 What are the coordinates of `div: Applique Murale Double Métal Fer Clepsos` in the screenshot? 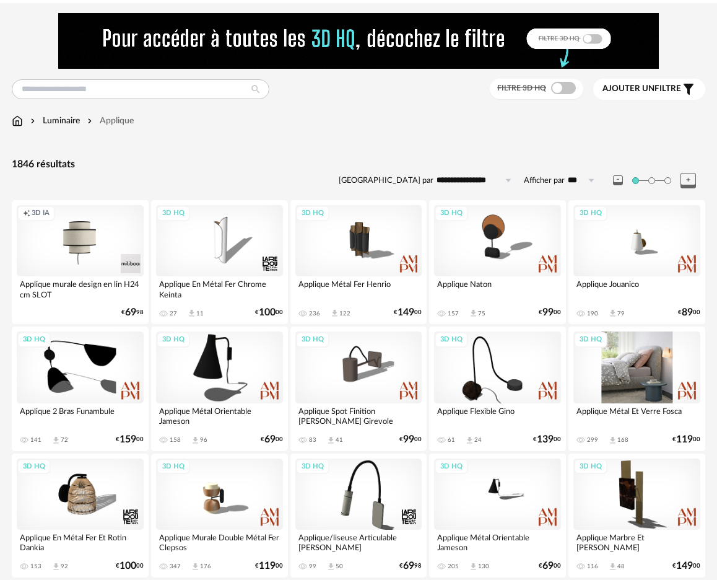 It's located at (219, 542).